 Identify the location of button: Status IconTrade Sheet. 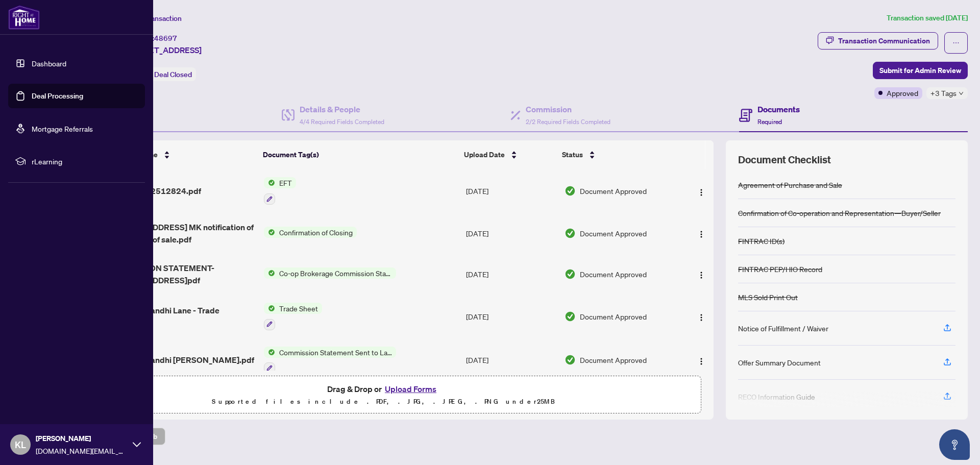
(293, 317).